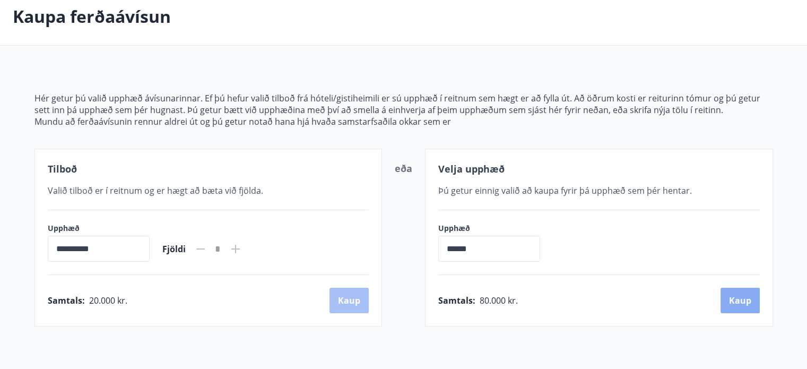  Describe the element at coordinates (62, 169) in the screenshot. I see `span: Tilboð` at that location.